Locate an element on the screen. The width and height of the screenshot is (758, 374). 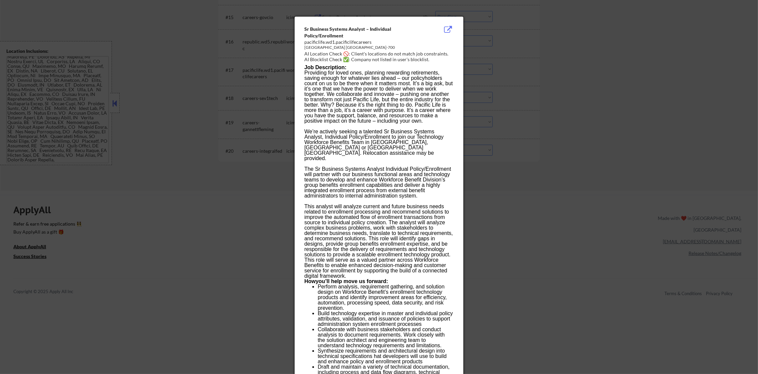
li: Perform analysis, requirement gathering, and solution design on Workforce Benefit’s enrollment te... is located at coordinates (385, 297).